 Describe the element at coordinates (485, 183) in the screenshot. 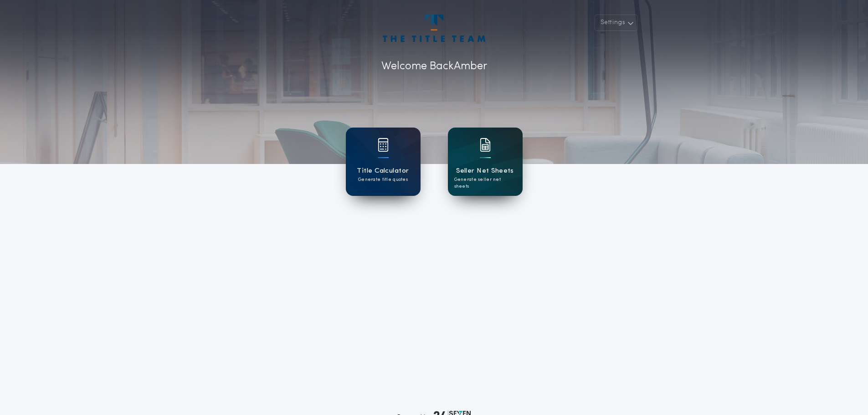

I see `p: Generate seller net sheets` at that location.